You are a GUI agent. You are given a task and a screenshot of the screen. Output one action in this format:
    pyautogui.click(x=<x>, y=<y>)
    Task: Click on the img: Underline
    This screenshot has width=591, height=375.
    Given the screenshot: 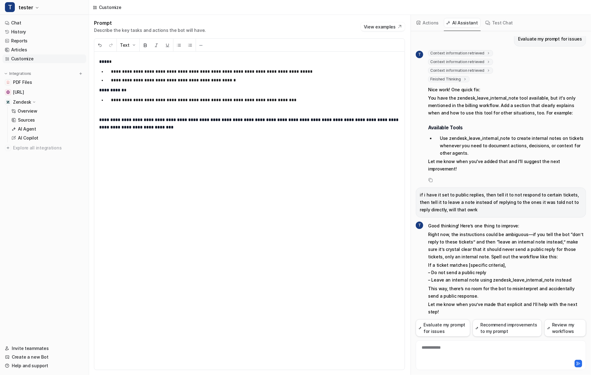 What is the action you would take?
    pyautogui.click(x=168, y=45)
    